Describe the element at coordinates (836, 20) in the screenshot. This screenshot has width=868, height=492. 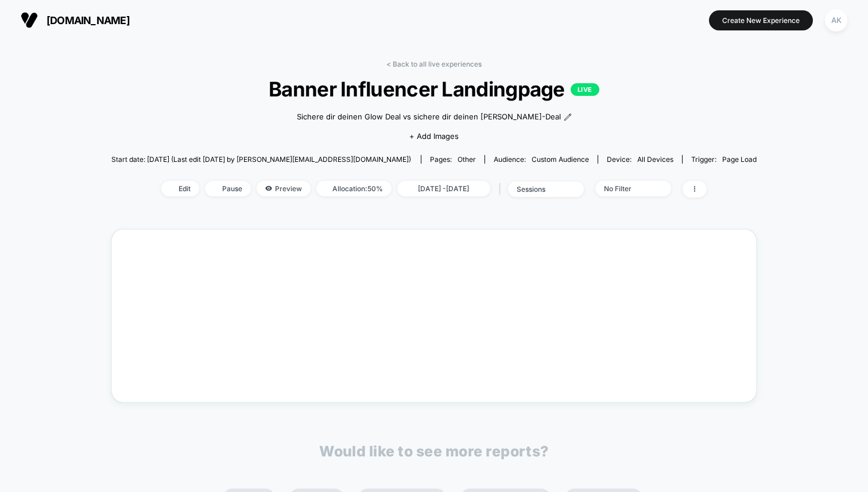
I see `div: AK` at that location.